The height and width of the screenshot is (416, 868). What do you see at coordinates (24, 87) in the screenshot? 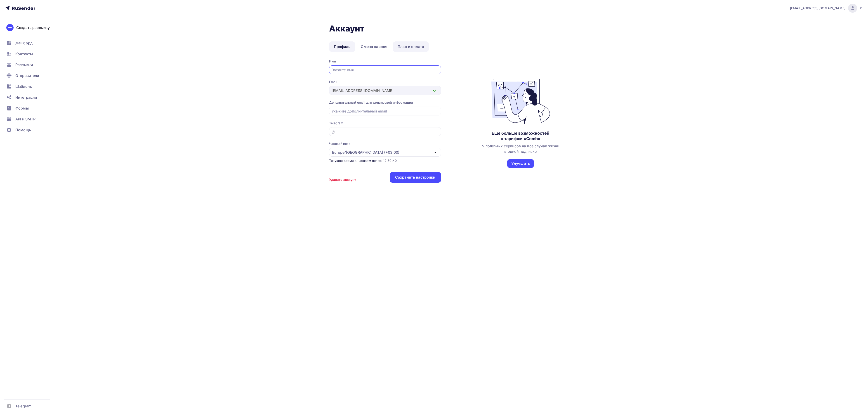
I see `span: Шаблоны` at bounding box center [24, 87].